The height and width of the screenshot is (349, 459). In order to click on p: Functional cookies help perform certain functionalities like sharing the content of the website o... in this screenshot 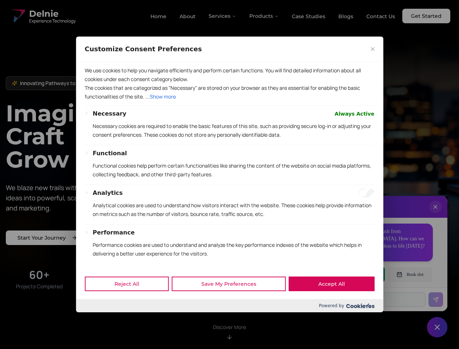, I will do `click(233, 170)`.